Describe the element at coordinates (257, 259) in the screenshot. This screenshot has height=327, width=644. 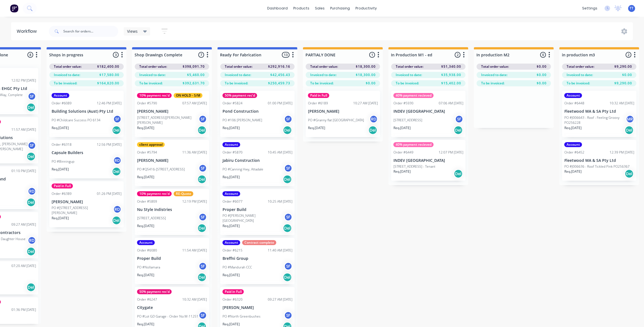
I see `p: Breffni Group` at that location.